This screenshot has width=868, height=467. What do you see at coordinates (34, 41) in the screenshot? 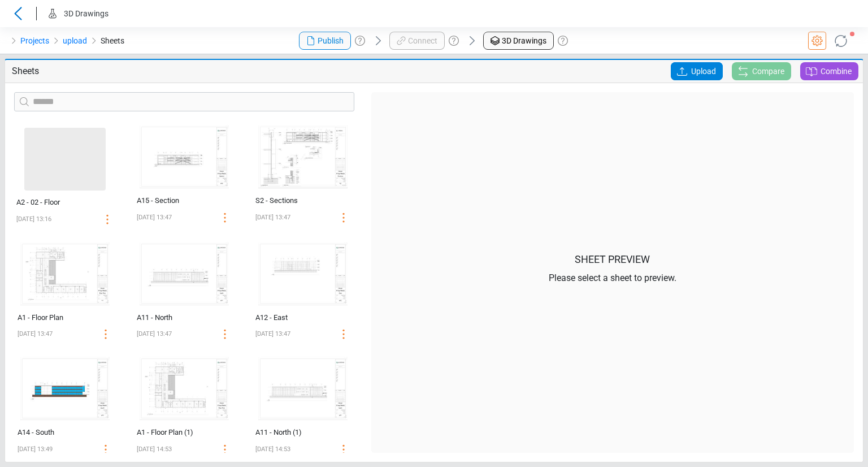
I see `a: Projects` at bounding box center [34, 41].